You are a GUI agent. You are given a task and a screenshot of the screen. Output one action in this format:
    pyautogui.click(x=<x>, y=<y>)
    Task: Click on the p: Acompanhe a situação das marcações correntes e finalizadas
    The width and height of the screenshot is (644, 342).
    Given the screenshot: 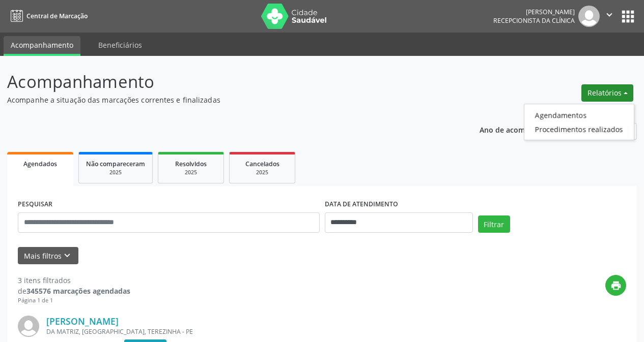 What is the action you would take?
    pyautogui.click(x=227, y=100)
    